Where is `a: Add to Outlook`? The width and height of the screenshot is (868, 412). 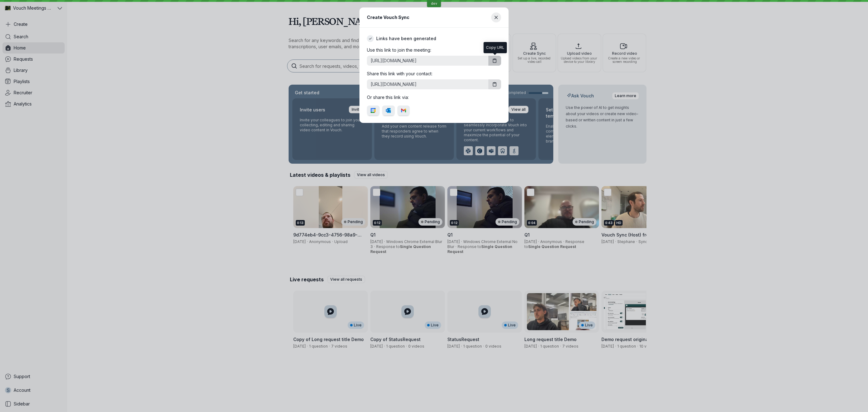
a: Add to Outlook is located at coordinates (389, 111).